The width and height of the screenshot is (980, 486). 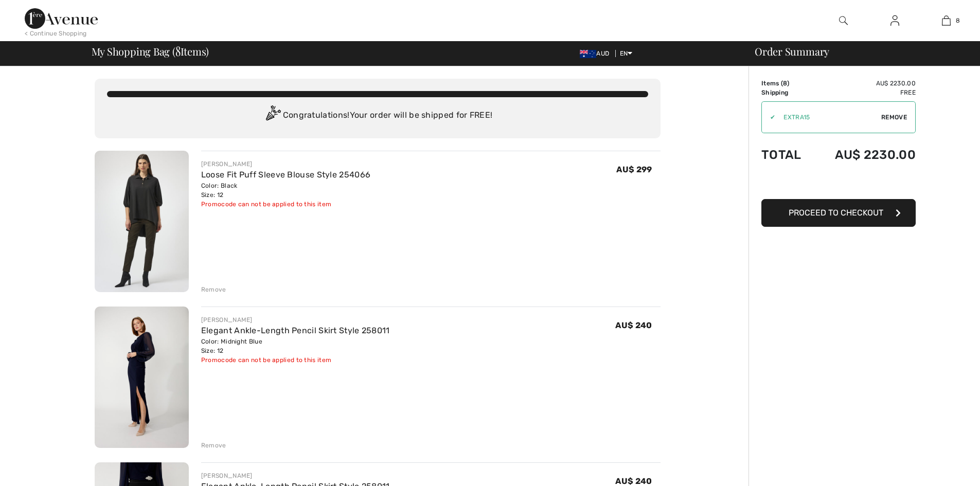 What do you see at coordinates (626, 53) in the screenshot?
I see `span: EN` at bounding box center [626, 53].